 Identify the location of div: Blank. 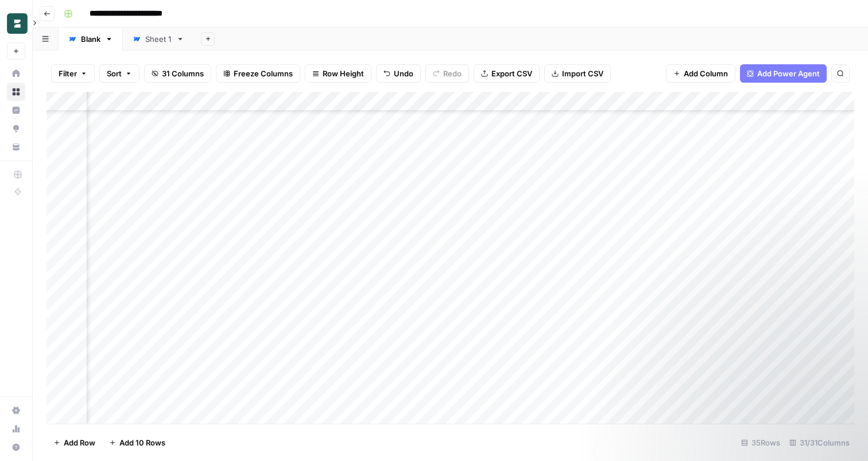
(91, 39).